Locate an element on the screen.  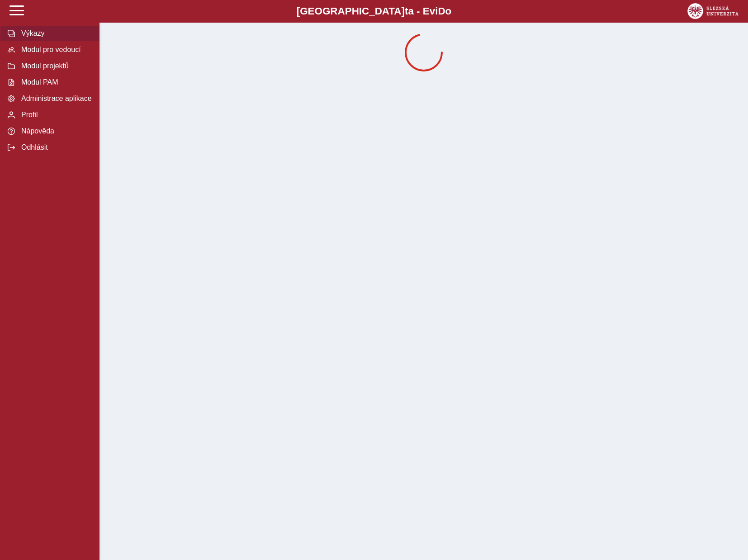
span: o is located at coordinates (449, 11).